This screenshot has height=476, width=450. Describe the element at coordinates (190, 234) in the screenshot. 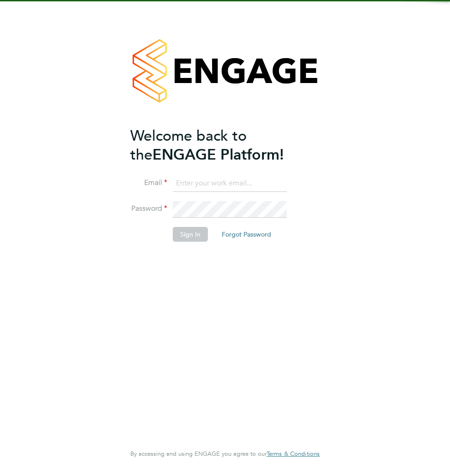

I see `button: Sign In` at that location.